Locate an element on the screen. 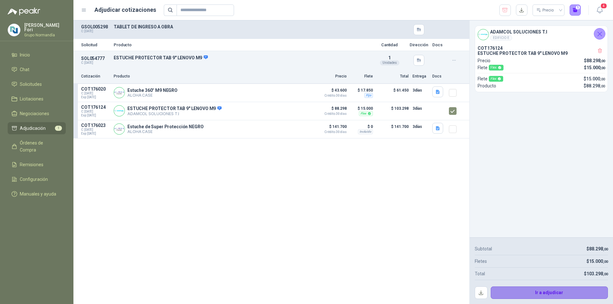  span: Manuales y ayuda is located at coordinates (38, 194).